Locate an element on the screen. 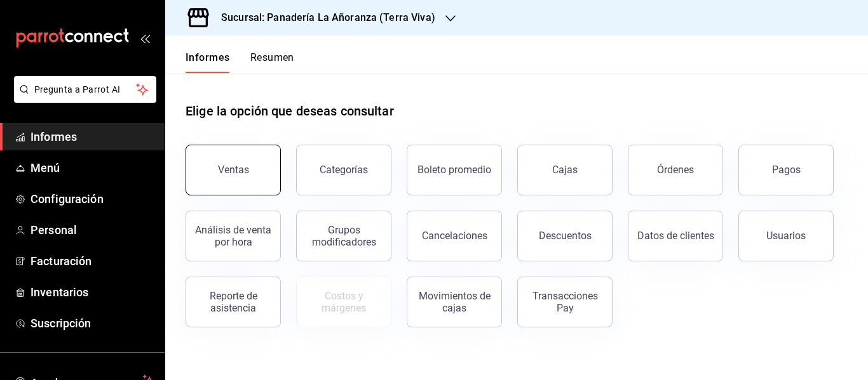  div: pestañas de navegación is located at coordinates (240, 62).